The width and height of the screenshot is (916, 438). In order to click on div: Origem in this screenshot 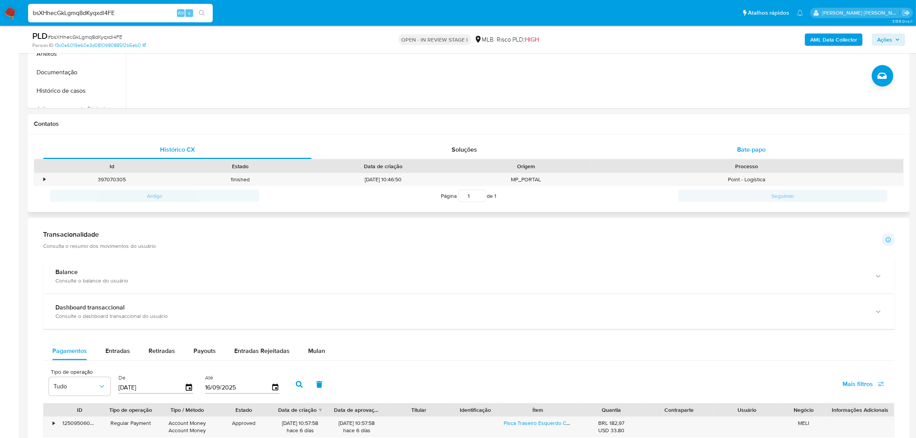, I will do `click(526, 166)`.